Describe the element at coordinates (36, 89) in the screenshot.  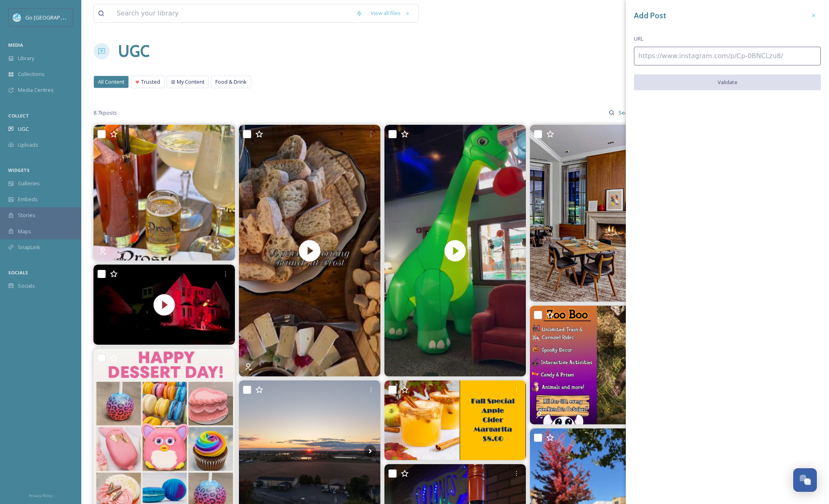
I see `span: Media Centres` at that location.